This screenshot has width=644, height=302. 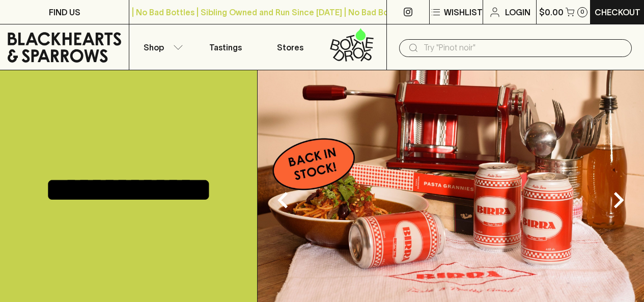 I want to click on p: Stores, so click(x=290, y=47).